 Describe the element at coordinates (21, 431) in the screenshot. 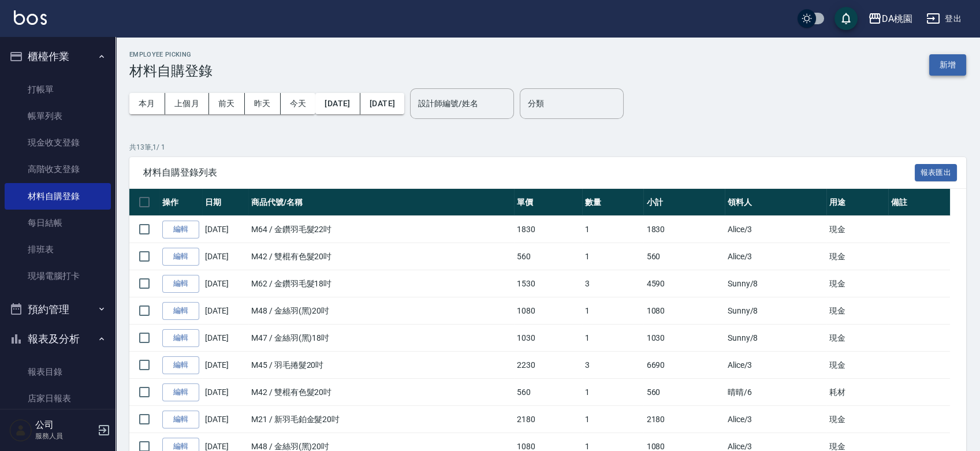

I see `img: Person` at that location.